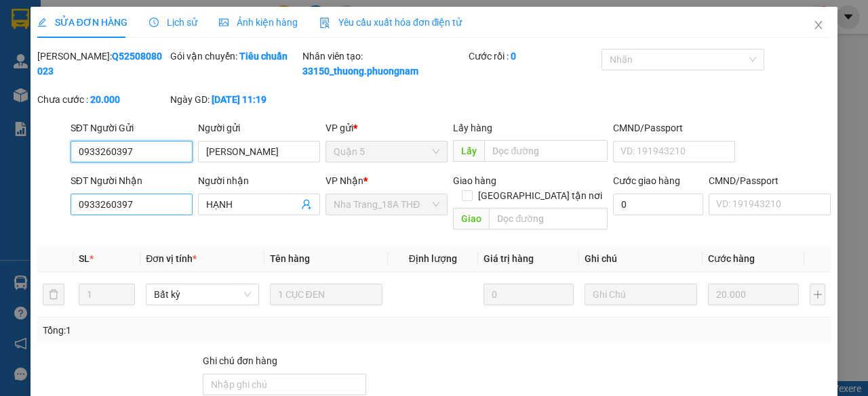 The image size is (868, 396). What do you see at coordinates (509, 259) in the screenshot?
I see `span: Giá trị hàng` at bounding box center [509, 259].